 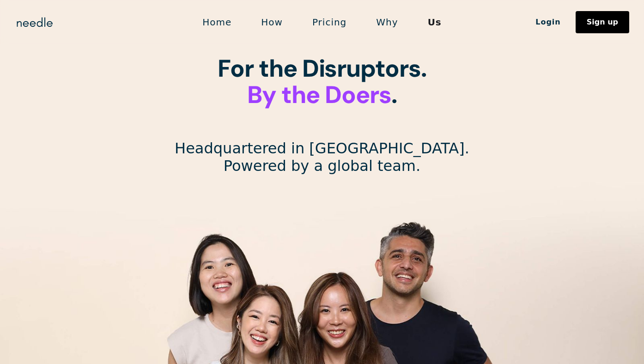 What do you see at coordinates (387, 22) in the screenshot?
I see `a: Why` at bounding box center [387, 22].